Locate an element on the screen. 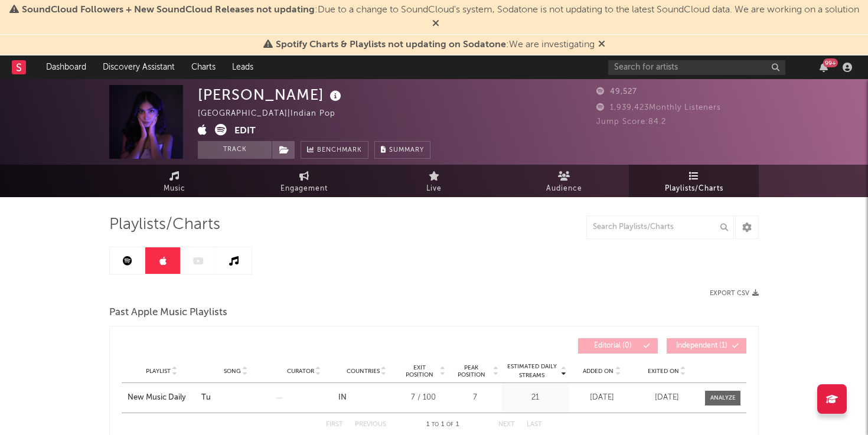 The width and height of the screenshot is (868, 435). span: Independent ( 1 ) is located at coordinates (701, 346).